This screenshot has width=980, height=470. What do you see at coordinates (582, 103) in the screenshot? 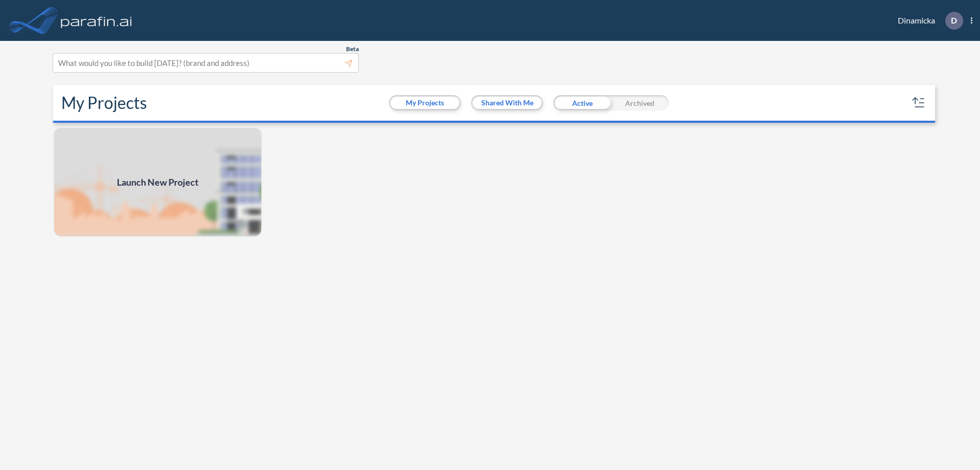
I see `div: Active` at bounding box center [582, 103].